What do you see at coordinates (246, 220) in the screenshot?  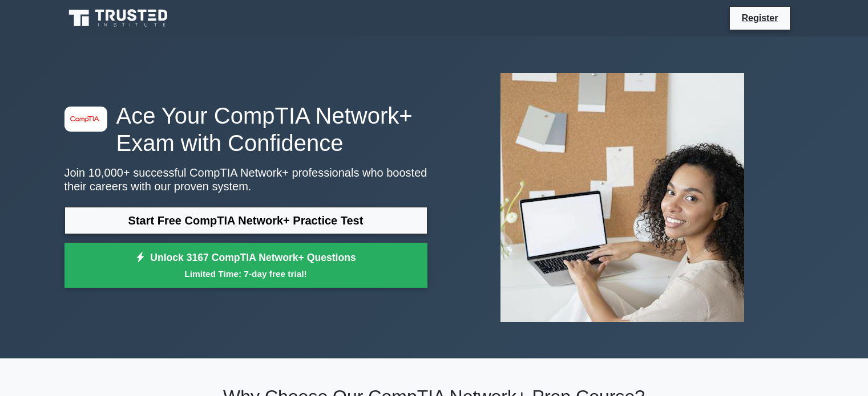 I see `a: Start Free CompTIA Network+ Practice Test` at bounding box center [246, 220].